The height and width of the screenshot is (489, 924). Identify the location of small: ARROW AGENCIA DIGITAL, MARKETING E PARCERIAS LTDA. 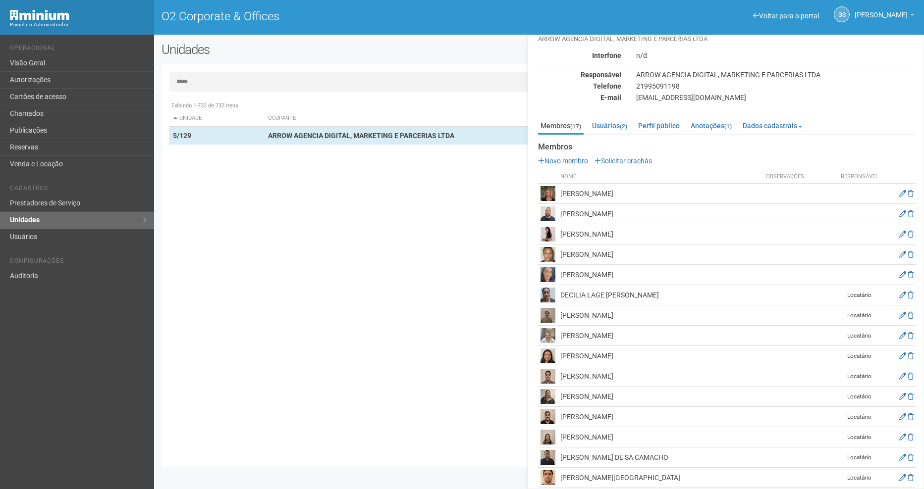
(727, 39).